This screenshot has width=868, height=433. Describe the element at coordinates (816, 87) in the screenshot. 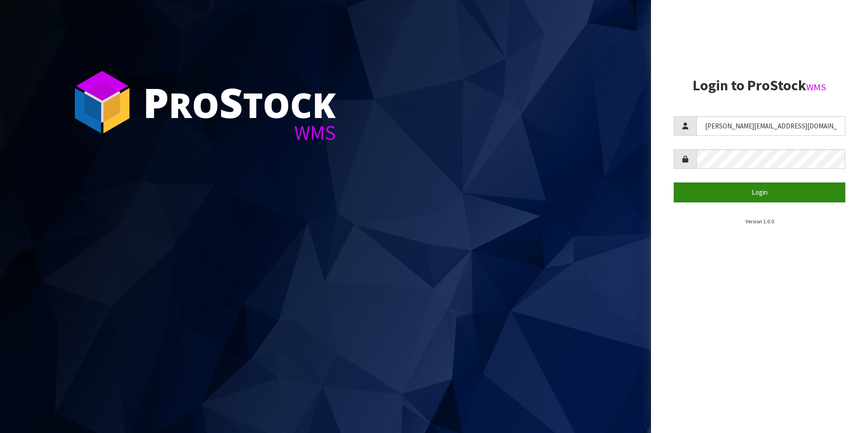

I see `small: WMS` at that location.